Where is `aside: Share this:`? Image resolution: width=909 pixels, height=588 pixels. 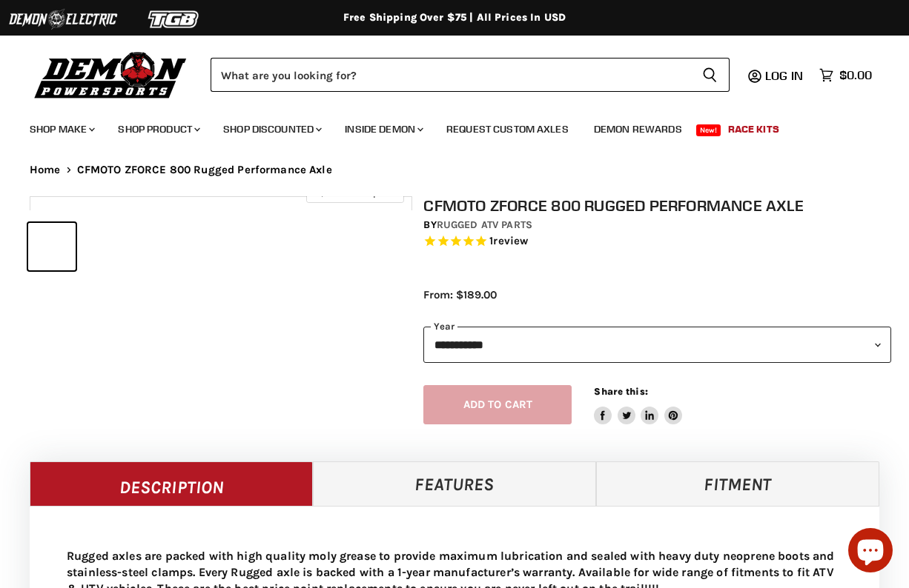 aside: Share this: is located at coordinates (637, 405).